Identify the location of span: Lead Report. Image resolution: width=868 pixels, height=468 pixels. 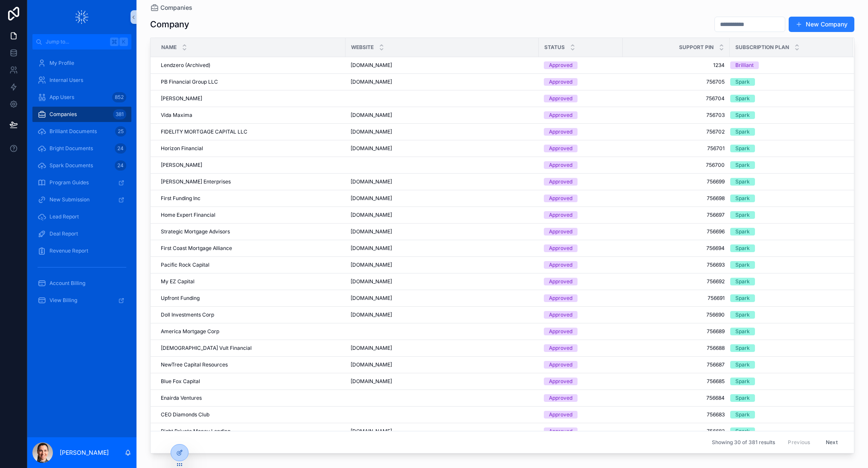
(64, 216).